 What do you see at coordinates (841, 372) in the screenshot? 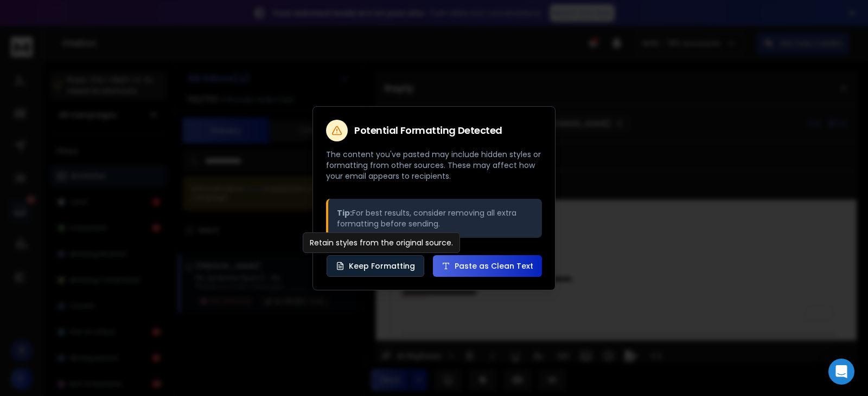
I see `div: Open Intercom Messenger` at bounding box center [841, 372].